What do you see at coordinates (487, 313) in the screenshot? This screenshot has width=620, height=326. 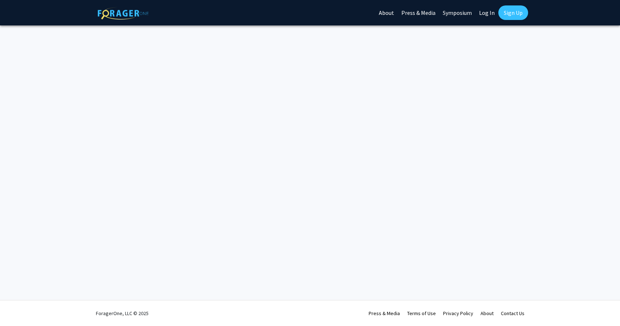 I see `a: About` at bounding box center [487, 313].